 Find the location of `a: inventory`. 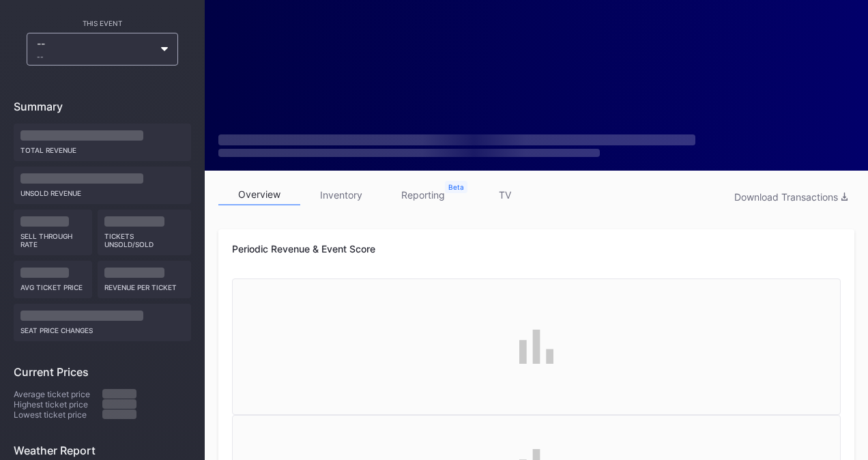

a: inventory is located at coordinates (341, 194).